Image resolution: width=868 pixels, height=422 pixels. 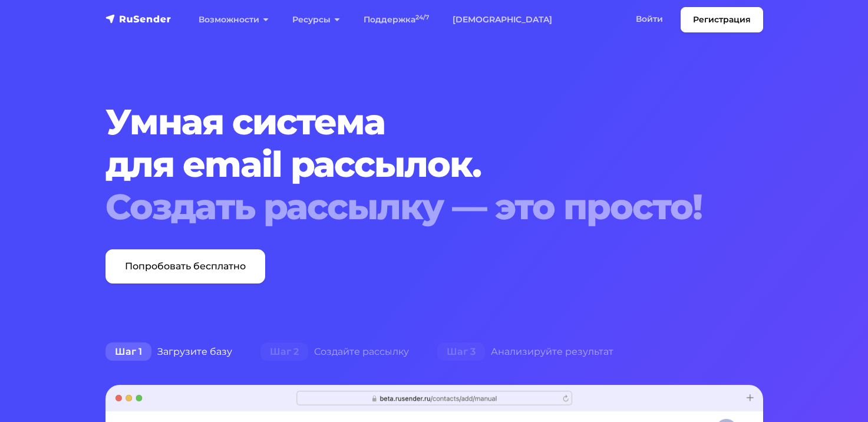 I want to click on div: Создайте рассылку, so click(x=334, y=352).